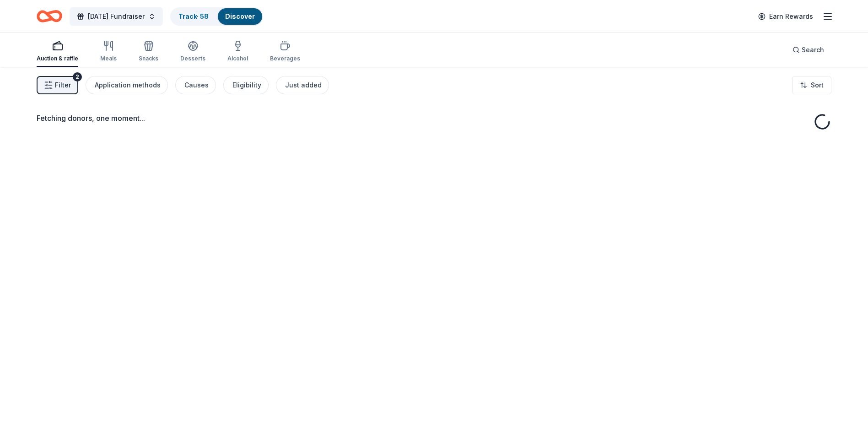 This screenshot has height=423, width=868. What do you see at coordinates (285, 52) in the screenshot?
I see `button: Beverages` at bounding box center [285, 52].